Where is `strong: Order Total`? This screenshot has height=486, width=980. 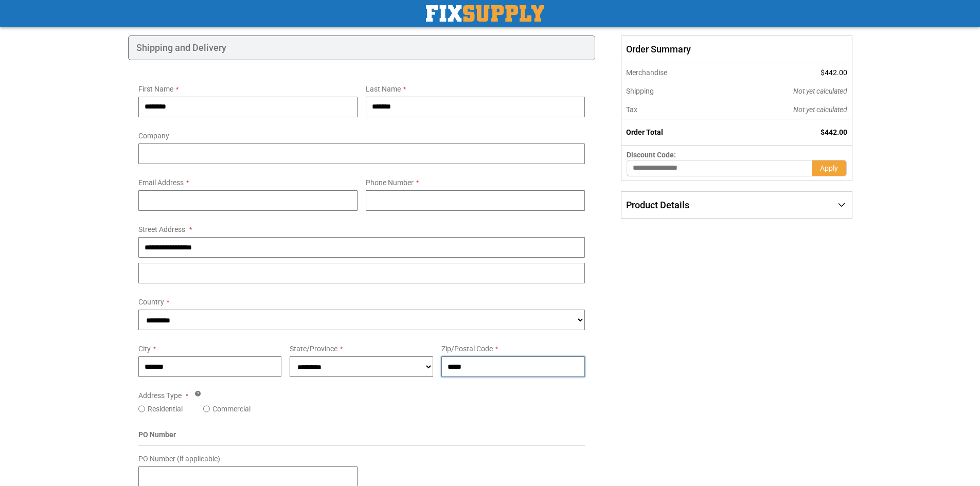
strong: Order Total is located at coordinates (645, 132).